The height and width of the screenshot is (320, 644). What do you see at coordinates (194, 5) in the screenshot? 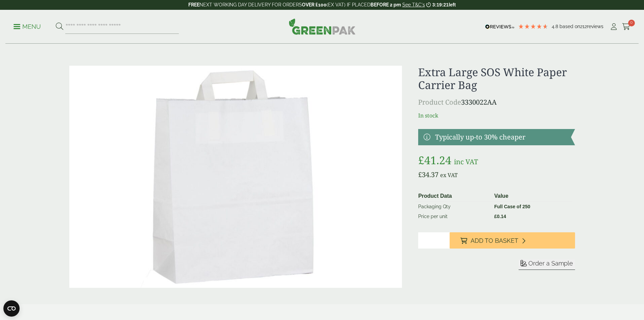
I see `strong: FREE` at bounding box center [194, 5].